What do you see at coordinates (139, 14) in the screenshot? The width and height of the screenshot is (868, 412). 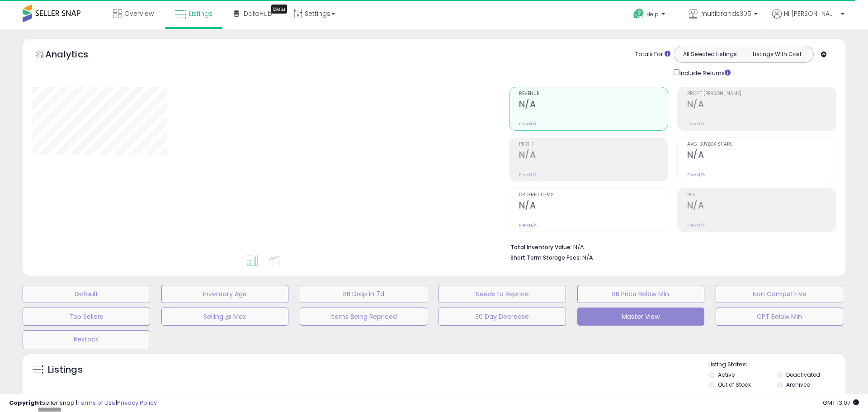 I see `span: Overview` at bounding box center [139, 14].